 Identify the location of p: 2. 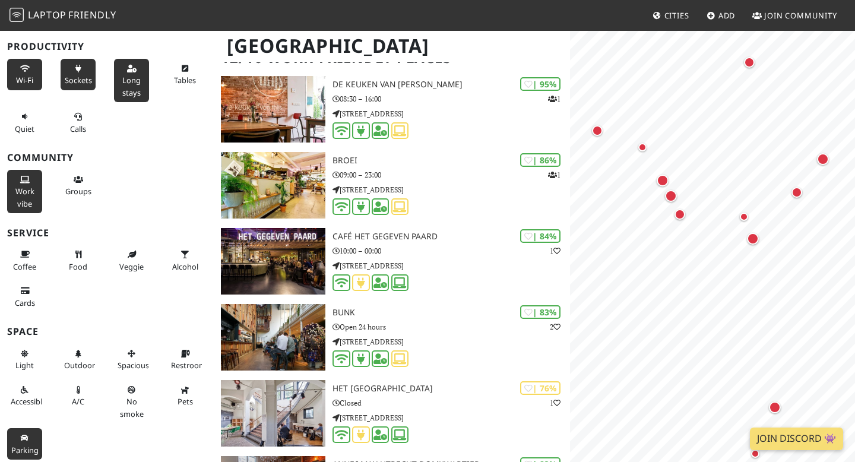
(555, 326).